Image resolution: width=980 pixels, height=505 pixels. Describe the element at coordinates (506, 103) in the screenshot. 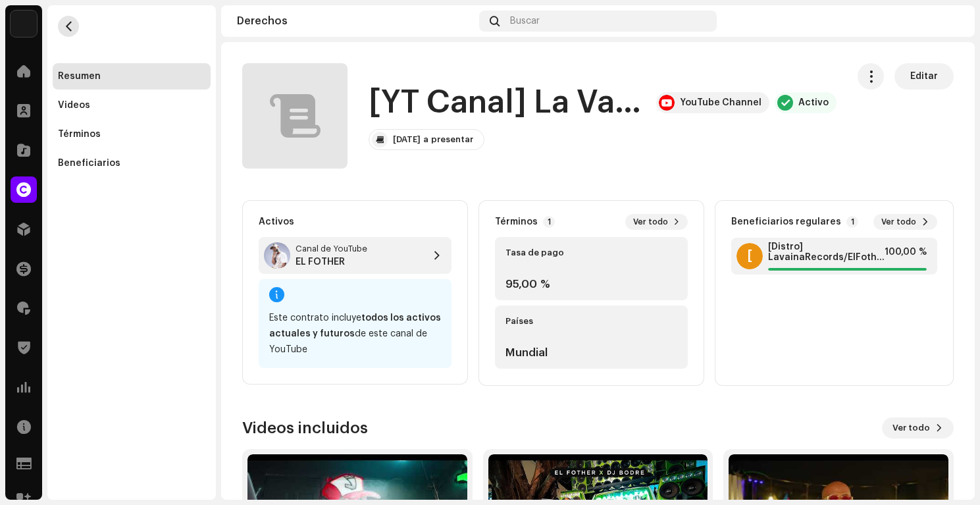

I see `h1: [YT Canal] La Vaina Records: El Fother` at that location.